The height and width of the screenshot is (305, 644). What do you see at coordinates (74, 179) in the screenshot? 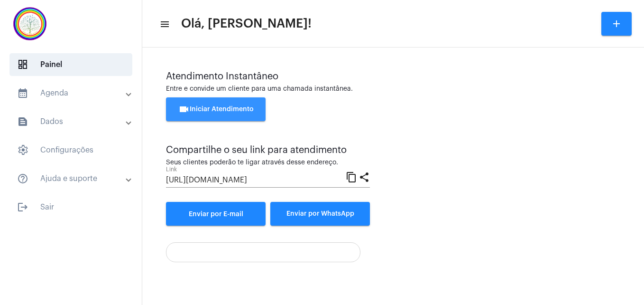
I see `mat-expansion-panel-header: sidenav iconAjuda e suporte` at bounding box center [74, 179].